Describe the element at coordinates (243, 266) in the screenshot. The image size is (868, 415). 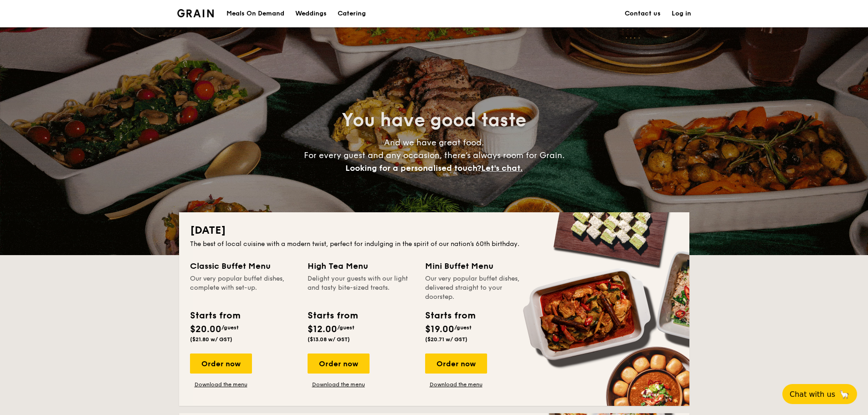
I see `div: Classic Buffet Menu` at that location.